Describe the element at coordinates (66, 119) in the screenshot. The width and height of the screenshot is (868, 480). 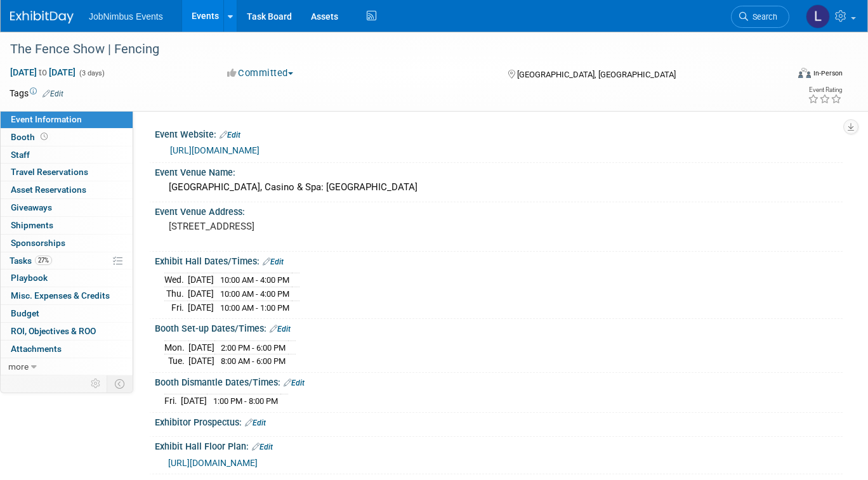
I see `a: Event Information` at that location.